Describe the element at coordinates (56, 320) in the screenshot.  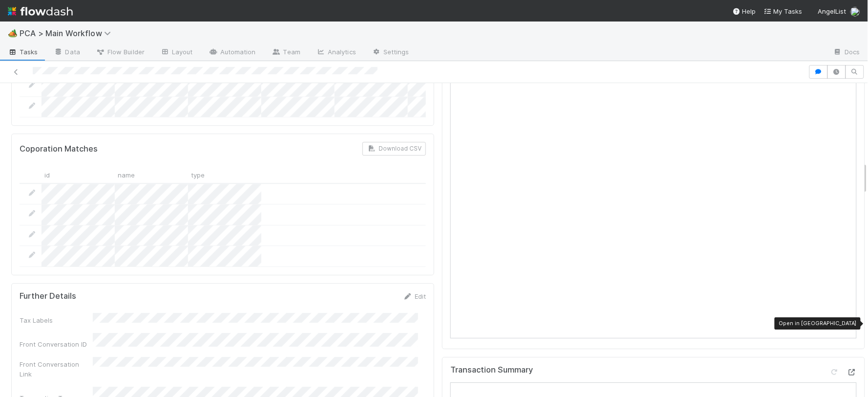
I see `div: Tax Labels` at that location.